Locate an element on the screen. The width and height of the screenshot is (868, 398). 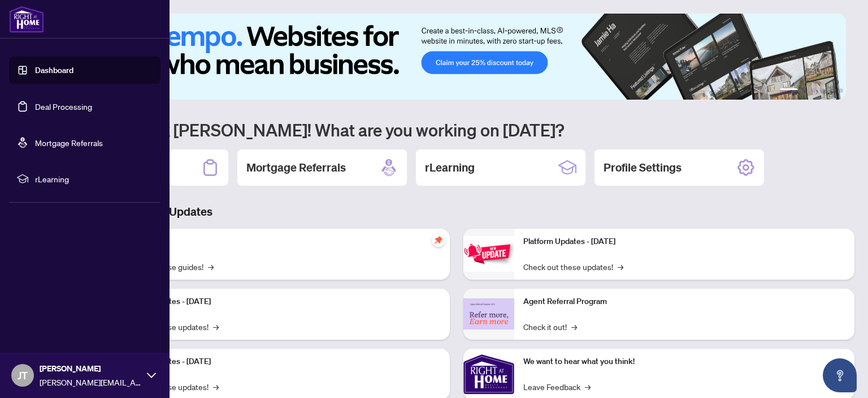
button: 2 is located at coordinates (805, 90).